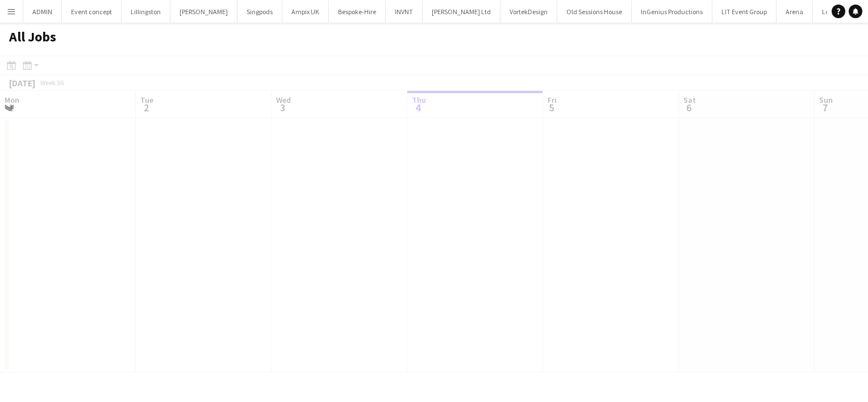  What do you see at coordinates (529, 11) in the screenshot?
I see `button: VortekDesign` at bounding box center [529, 11].